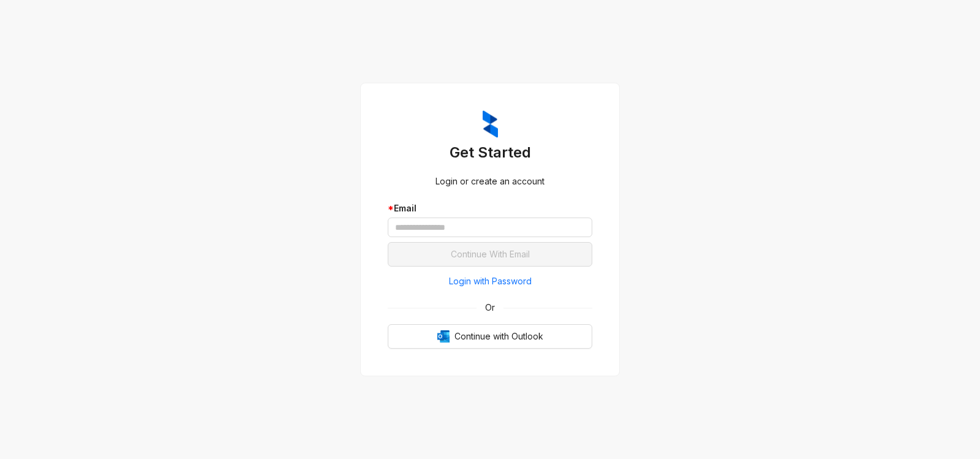 The image size is (980, 459). Describe the element at coordinates (444, 336) in the screenshot. I see `img: Outlook` at that location.